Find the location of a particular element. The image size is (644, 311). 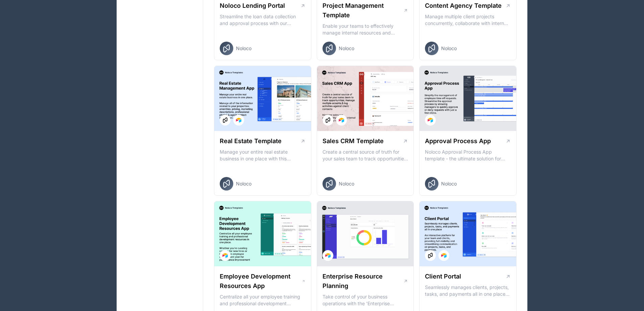

h1: Noloco Lending Portal is located at coordinates (252, 6).